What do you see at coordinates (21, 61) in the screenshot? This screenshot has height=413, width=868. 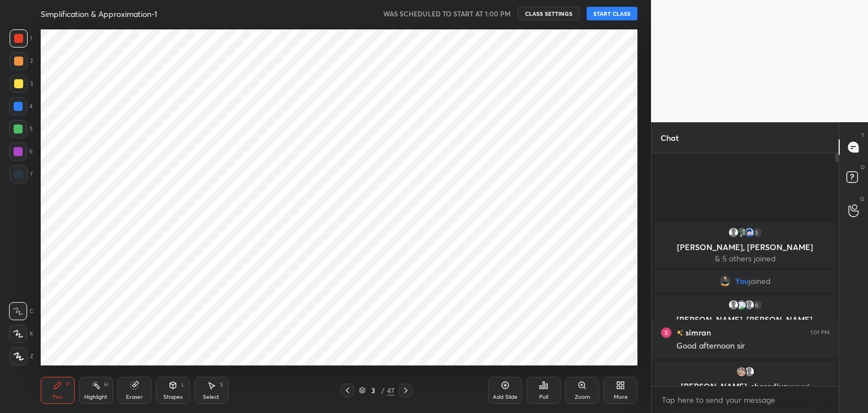 I see `div: 2` at bounding box center [21, 61].